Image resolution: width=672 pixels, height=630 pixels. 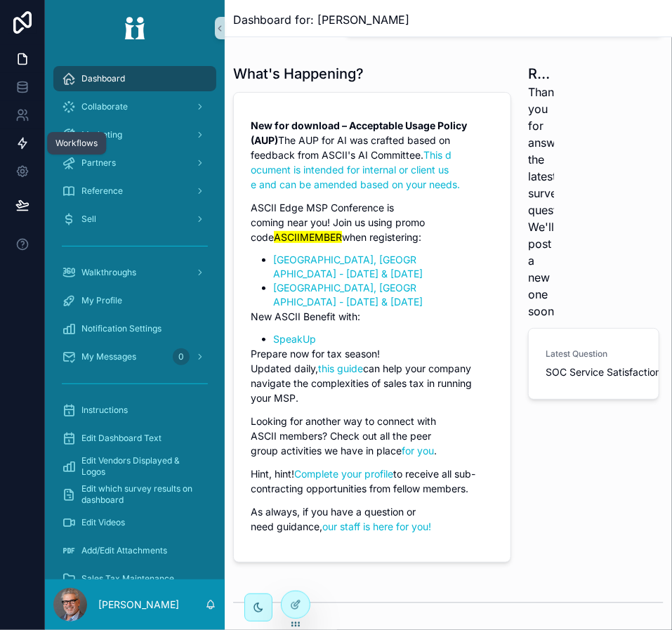 What do you see at coordinates (294, 339) in the screenshot?
I see `a: SpeakUp` at bounding box center [294, 339].